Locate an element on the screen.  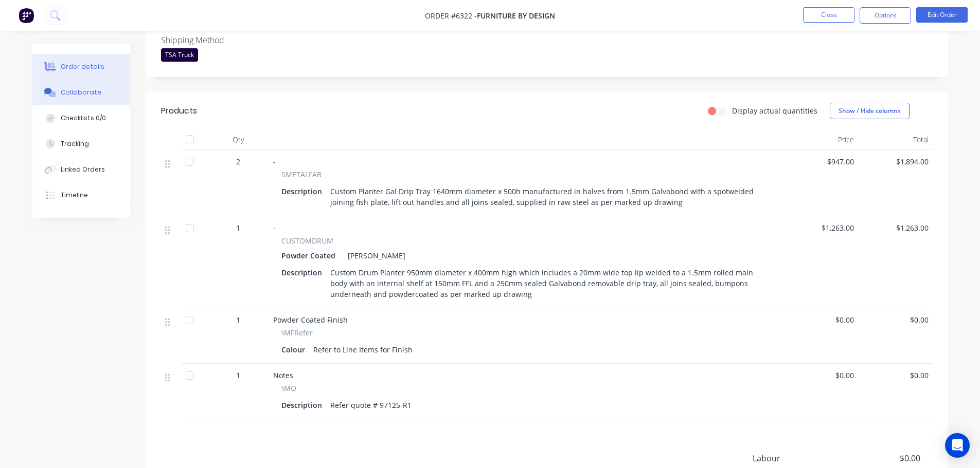
div: Products is located at coordinates (179, 111).